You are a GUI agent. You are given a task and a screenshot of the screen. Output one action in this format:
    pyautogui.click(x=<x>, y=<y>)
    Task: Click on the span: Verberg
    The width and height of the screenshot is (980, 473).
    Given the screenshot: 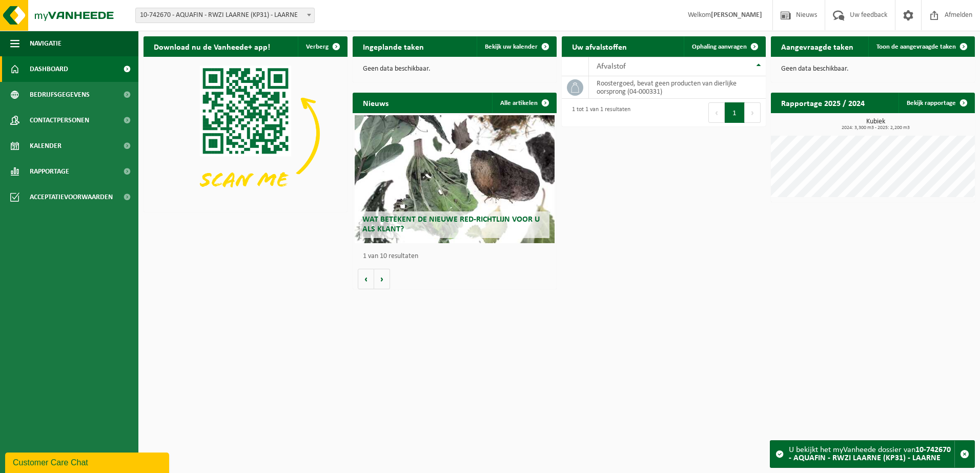 What is the action you would take?
    pyautogui.click(x=317, y=47)
    